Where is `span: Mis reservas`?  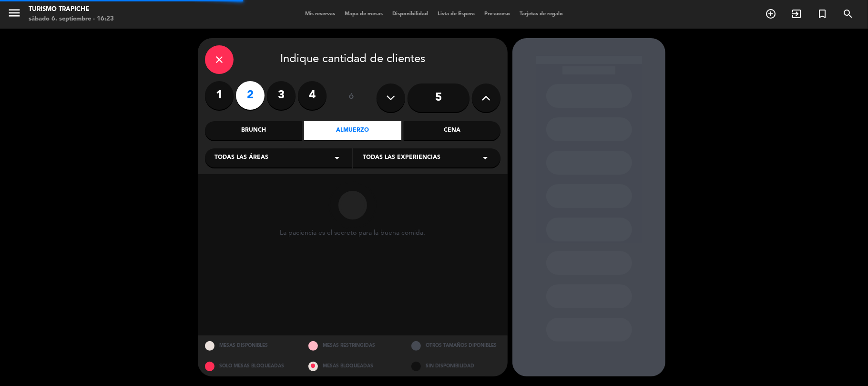 span: Mis reservas is located at coordinates (320, 14).